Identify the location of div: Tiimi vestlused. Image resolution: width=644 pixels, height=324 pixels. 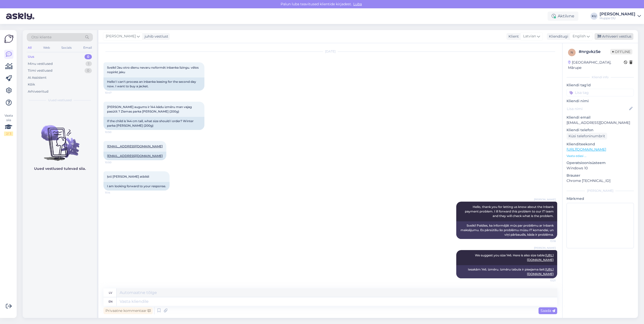
(40, 71).